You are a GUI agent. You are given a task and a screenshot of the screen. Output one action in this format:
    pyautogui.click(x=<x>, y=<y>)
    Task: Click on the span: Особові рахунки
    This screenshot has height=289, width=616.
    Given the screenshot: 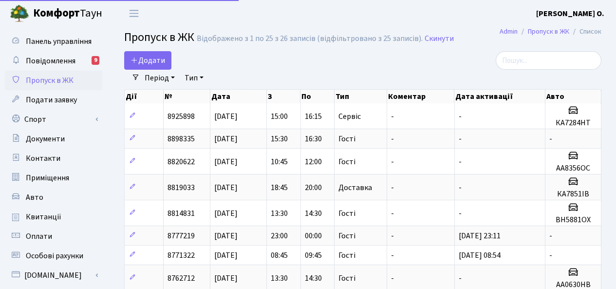 What is the action you would take?
    pyautogui.click(x=55, y=256)
    